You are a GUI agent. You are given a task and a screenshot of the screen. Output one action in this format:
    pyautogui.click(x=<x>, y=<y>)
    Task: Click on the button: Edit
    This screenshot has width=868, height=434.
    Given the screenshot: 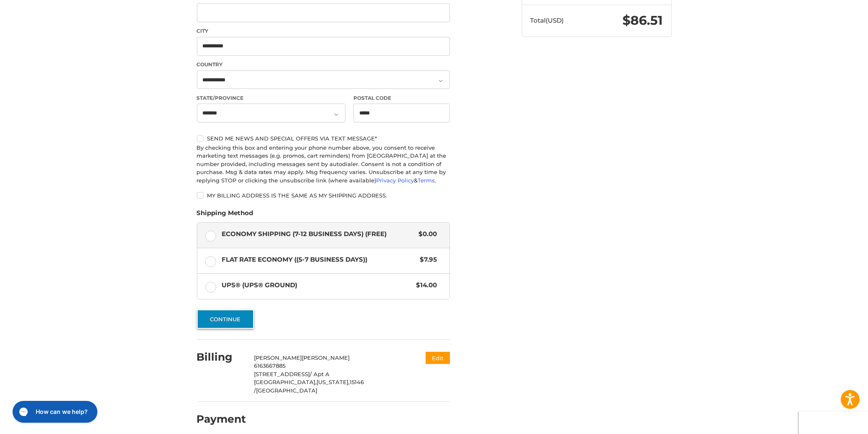 What is the action you would take?
    pyautogui.click(x=438, y=358)
    